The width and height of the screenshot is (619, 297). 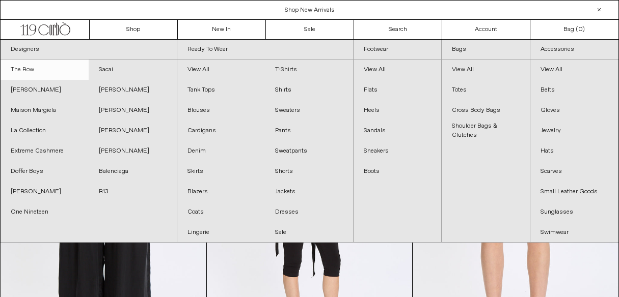 I want to click on a: Heels, so click(x=397, y=111).